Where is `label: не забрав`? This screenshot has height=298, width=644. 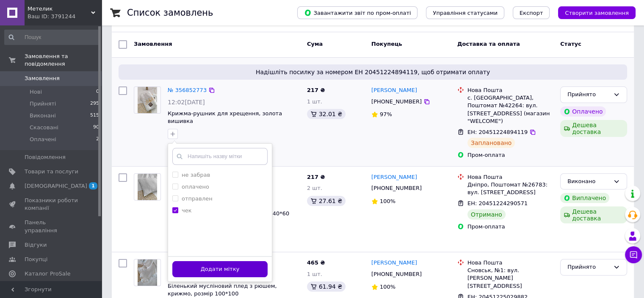 label: не забрав is located at coordinates (196, 174).